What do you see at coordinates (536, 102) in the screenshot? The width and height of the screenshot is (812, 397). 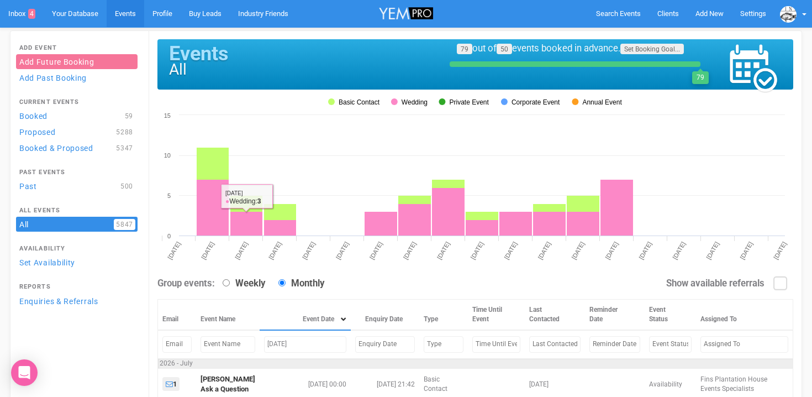 I see `tspan: Corporate Event` at bounding box center [536, 102].